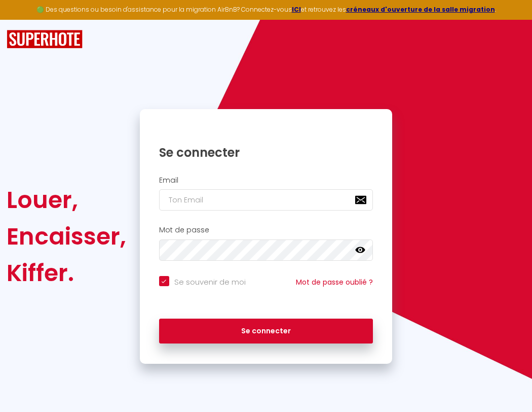  I want to click on div: Encaisser,, so click(67, 236).